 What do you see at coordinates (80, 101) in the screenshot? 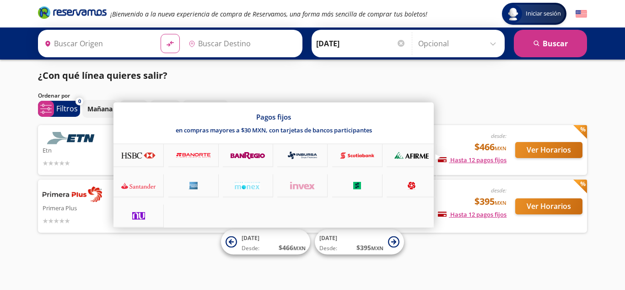
I see `span: 0` at bounding box center [80, 101].